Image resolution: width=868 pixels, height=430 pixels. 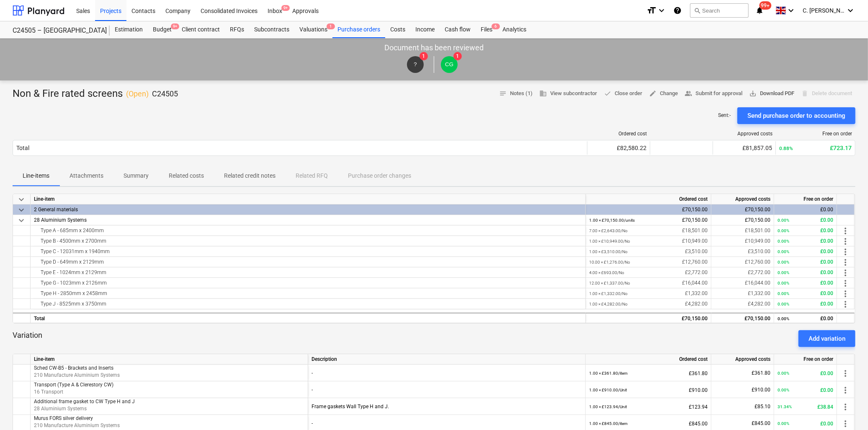 What do you see at coordinates (608, 93) in the screenshot?
I see `span: done` at bounding box center [608, 93].